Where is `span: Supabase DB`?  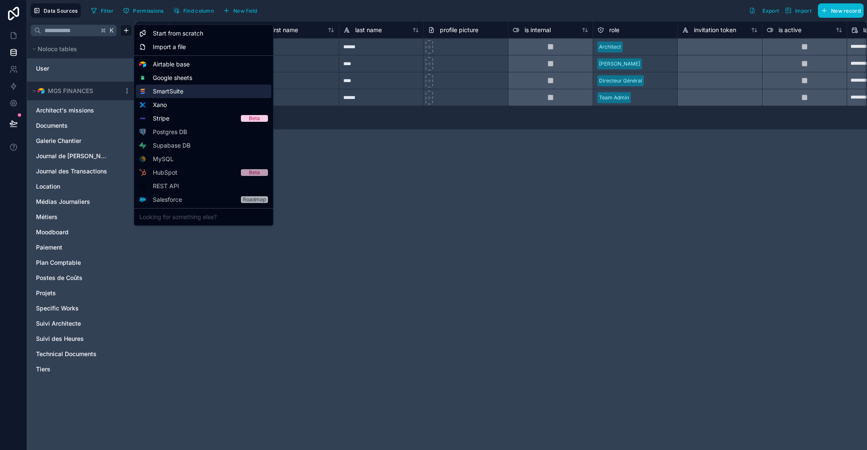
span: Supabase DB is located at coordinates (171, 146).